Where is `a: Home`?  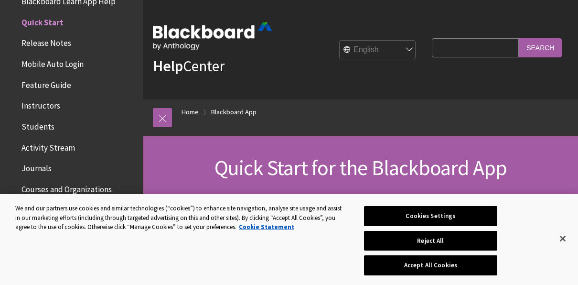
a: Home is located at coordinates (190, 112).